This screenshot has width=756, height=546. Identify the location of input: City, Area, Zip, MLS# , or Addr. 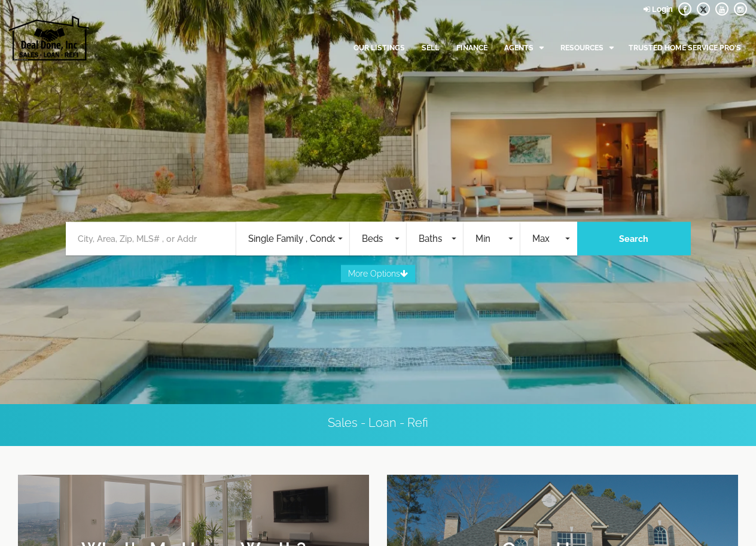
(151, 239).